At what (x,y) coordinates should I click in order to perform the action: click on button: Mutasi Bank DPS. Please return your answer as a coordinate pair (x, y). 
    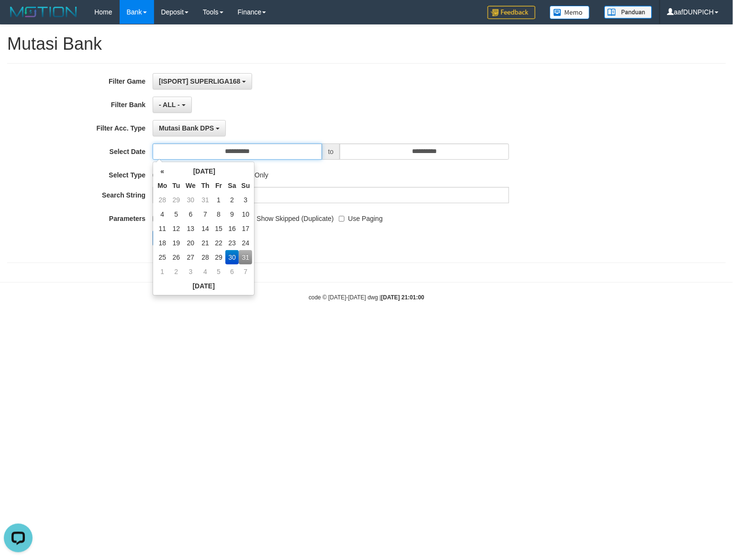
    Looking at the image, I should click on (189, 128).